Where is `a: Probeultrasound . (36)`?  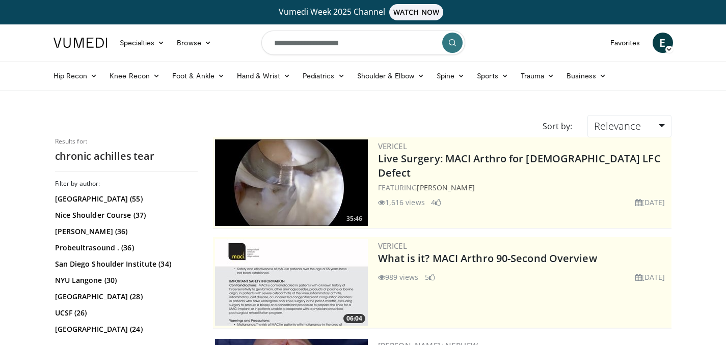
a: Probeultrasound . (36) is located at coordinates (125, 248).